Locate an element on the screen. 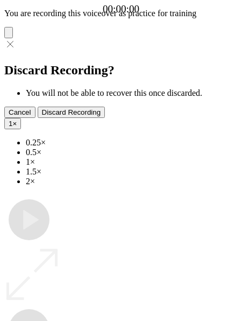 The width and height of the screenshot is (242, 321). li: 1× is located at coordinates (132, 162).